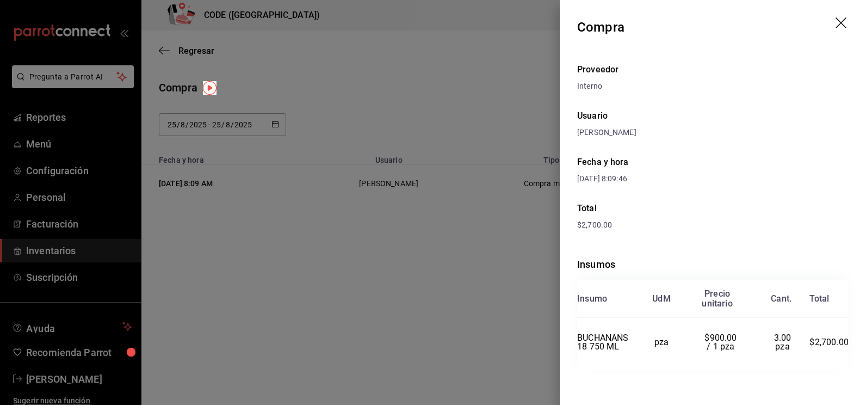 This screenshot has width=866, height=405. What do you see at coordinates (713, 116) in the screenshot?
I see `div: Usuario` at bounding box center [713, 116].